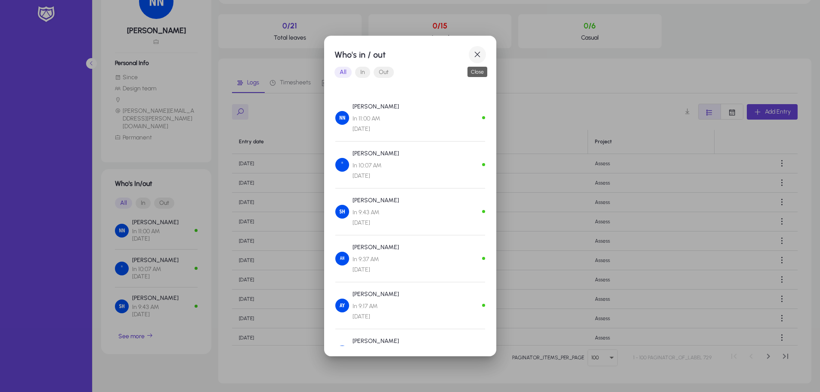 The height and width of the screenshot is (392, 820). Describe the element at coordinates (410, 72) in the screenshot. I see `mat-button-toggle-group: Font Style` at that location.